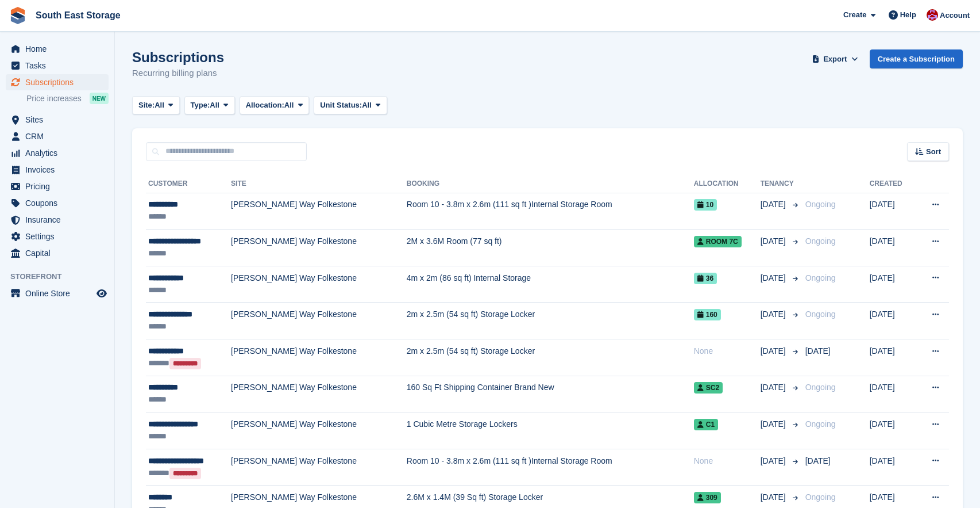  What do you see at coordinates (550, 394) in the screenshot?
I see `td: 160 Sq Ft Shipping Container Brand New` at bounding box center [550, 394].